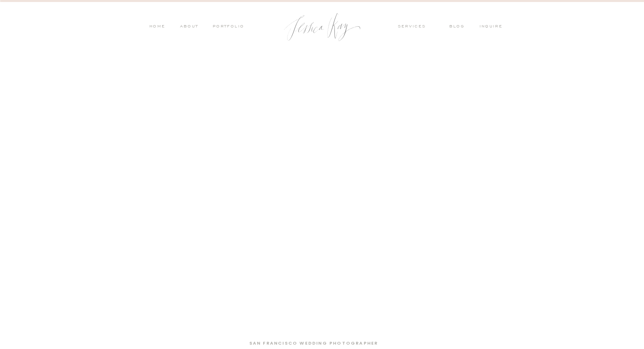  I want to click on nav: inquire, so click(493, 27).